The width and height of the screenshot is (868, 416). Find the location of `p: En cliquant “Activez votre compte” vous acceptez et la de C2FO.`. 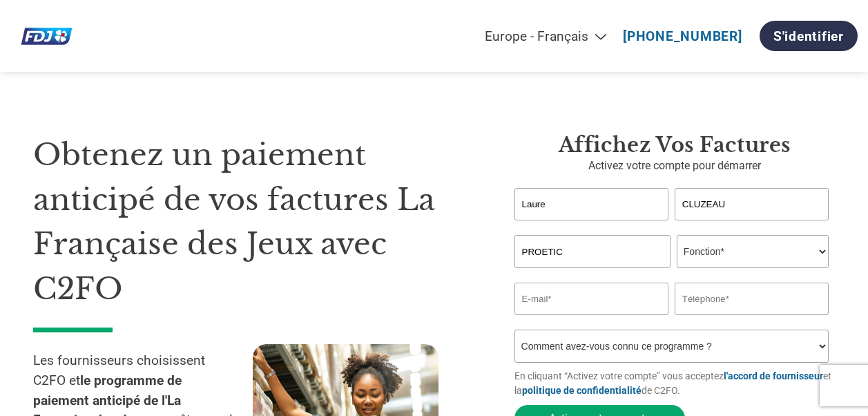

p: En cliquant “Activez votre compte” vous acceptez et la de C2FO. is located at coordinates (675, 383).